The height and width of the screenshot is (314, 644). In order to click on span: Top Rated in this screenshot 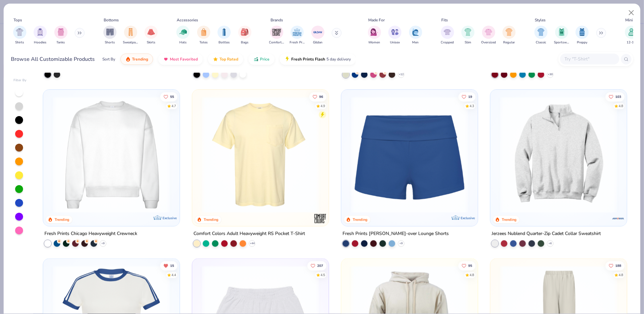, I will do `click(229, 59)`.